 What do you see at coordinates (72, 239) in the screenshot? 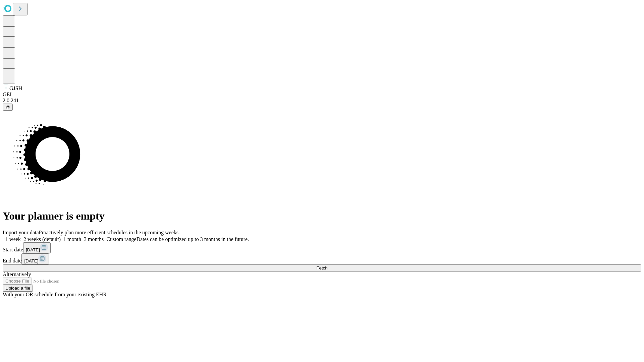
I see `span: 1 month` at bounding box center [72, 239].